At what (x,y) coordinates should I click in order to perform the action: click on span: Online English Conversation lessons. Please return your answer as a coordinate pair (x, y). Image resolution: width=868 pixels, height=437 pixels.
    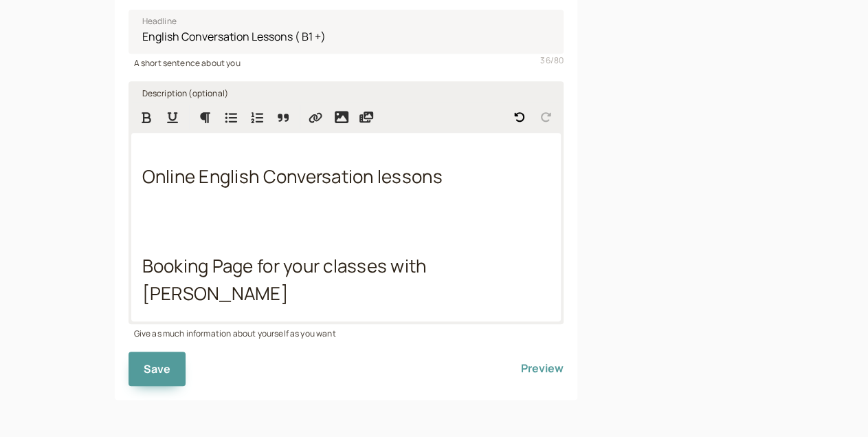
    Looking at the image, I should click on (292, 176).